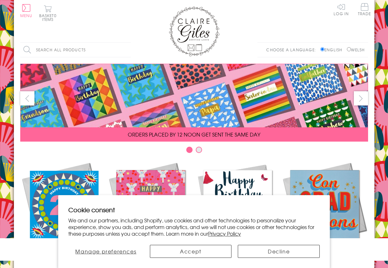 This screenshot has width=388, height=268. Describe the element at coordinates (26, 11) in the screenshot. I see `button: Menu` at that location.